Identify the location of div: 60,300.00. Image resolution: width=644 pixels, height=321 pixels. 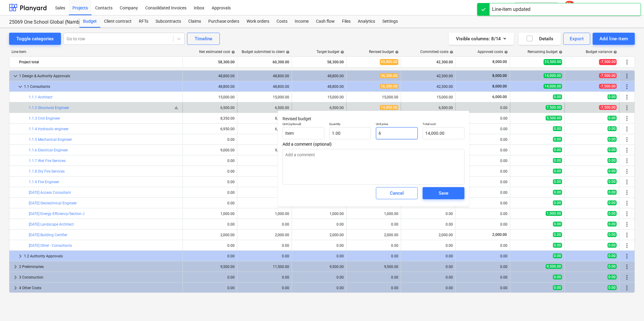
(264, 62).